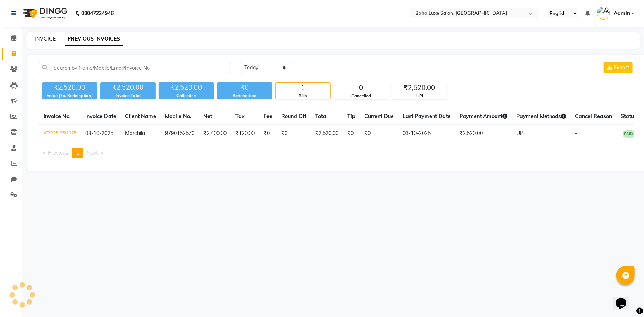  What do you see at coordinates (45, 39) in the screenshot?
I see `a: INVOICE` at bounding box center [45, 39].